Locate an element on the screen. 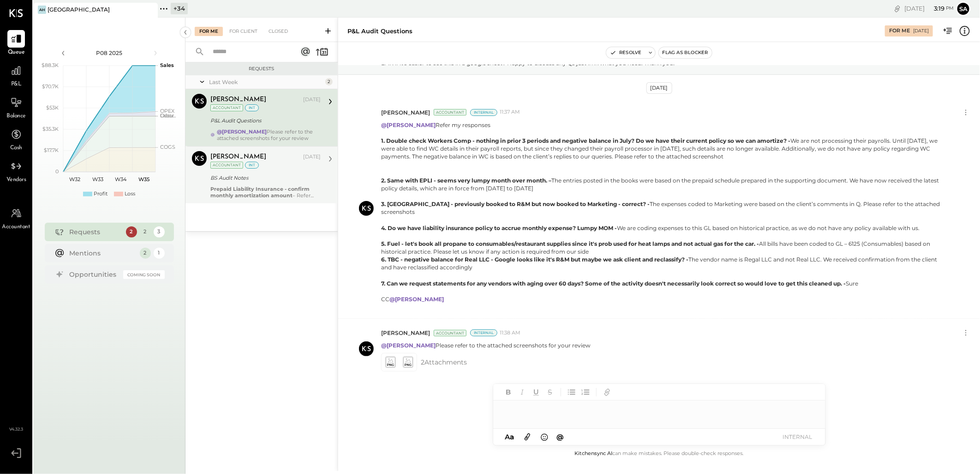  div: Please refer to the attached screenshots for your review is located at coordinates (269, 135).